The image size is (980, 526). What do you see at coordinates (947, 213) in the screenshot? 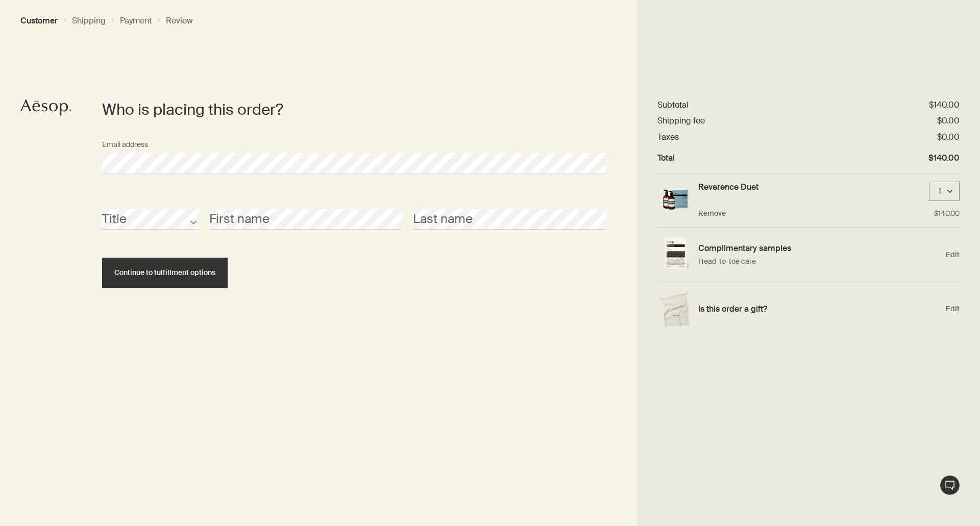
I see `p: $140.00` at bounding box center [947, 213].